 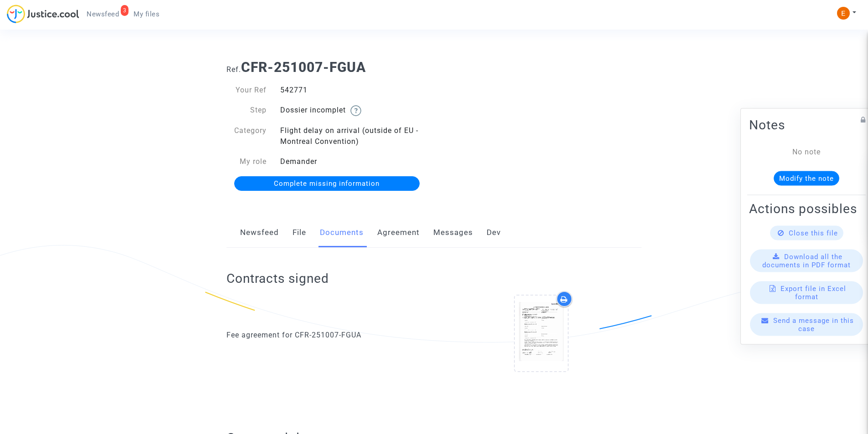 I want to click on div: No note, so click(x=806, y=151).